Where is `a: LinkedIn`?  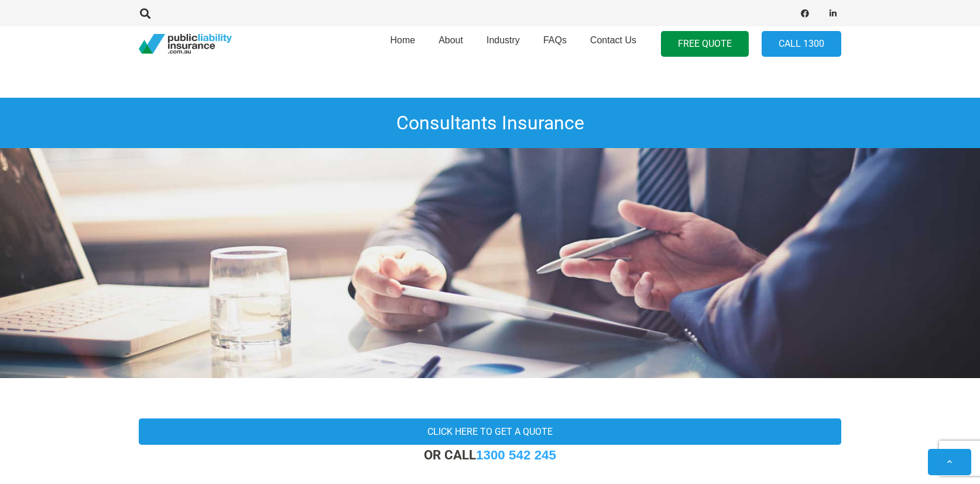 a: LinkedIn is located at coordinates (833, 13).